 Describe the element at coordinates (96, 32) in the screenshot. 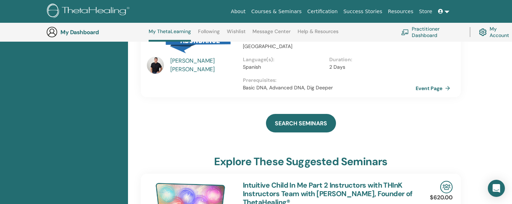

I see `h3: My Dashboard` at that location.